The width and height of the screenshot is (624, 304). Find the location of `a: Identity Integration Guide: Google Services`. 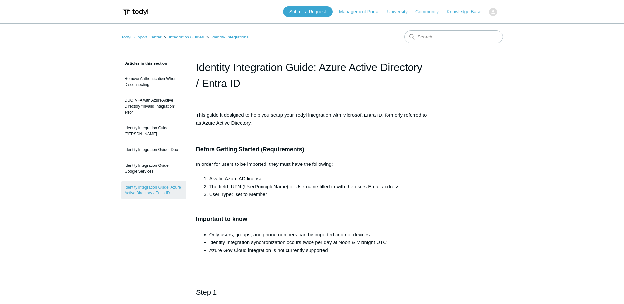

a: Identity Integration Guide: Google Services is located at coordinates (154, 168).